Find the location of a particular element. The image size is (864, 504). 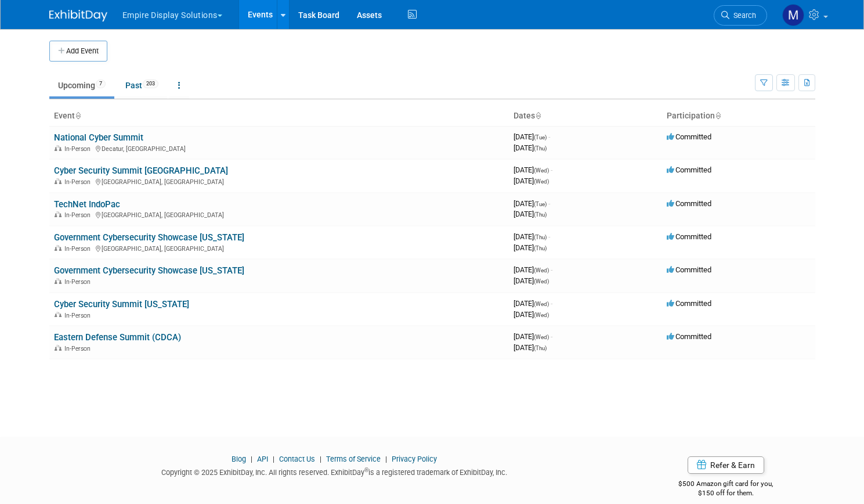

a: Upcoming7 is located at coordinates (82, 85).